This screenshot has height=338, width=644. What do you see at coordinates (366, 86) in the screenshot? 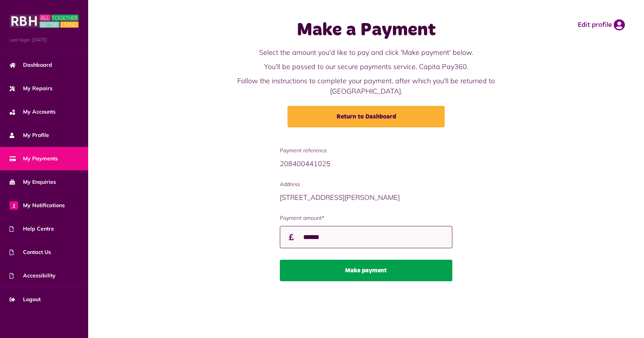
I see `p: Follow the instructions to complete your payment, after which you'll be returned to [GEOGRAPHIC_D...` at bounding box center [366, 86].